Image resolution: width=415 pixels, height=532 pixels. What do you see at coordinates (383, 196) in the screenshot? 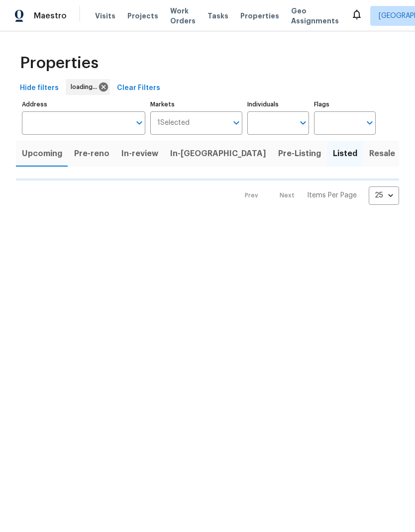
I see `div: 25` at bounding box center [383, 196].